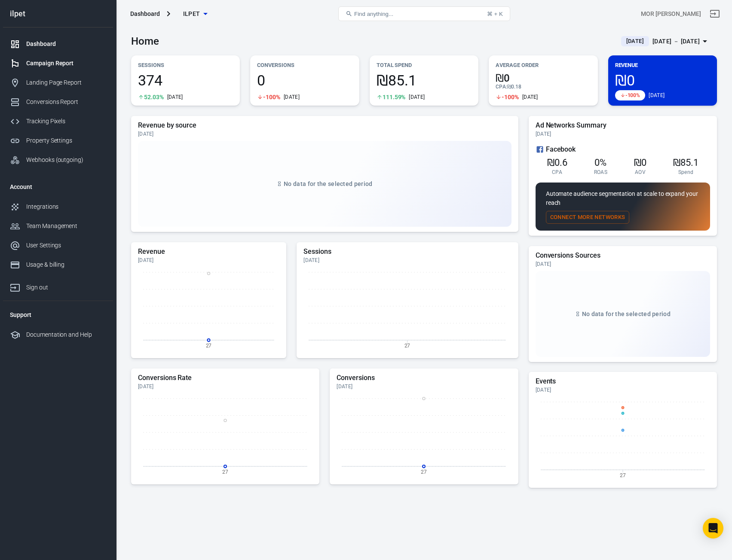 Image resolution: width=732 pixels, height=560 pixels. What do you see at coordinates (542, 65) in the screenshot?
I see `p: Average Order` at bounding box center [542, 65].